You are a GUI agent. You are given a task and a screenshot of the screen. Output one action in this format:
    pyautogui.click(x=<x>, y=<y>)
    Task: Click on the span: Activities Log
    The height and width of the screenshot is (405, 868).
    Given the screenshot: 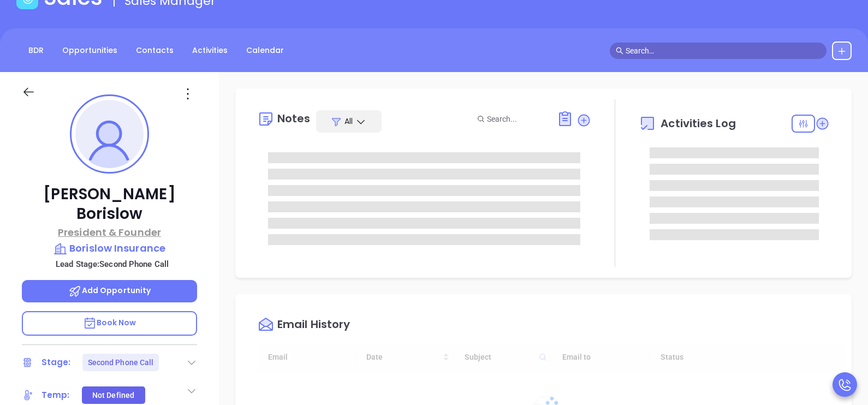 What is the action you would take?
    pyautogui.click(x=698, y=123)
    